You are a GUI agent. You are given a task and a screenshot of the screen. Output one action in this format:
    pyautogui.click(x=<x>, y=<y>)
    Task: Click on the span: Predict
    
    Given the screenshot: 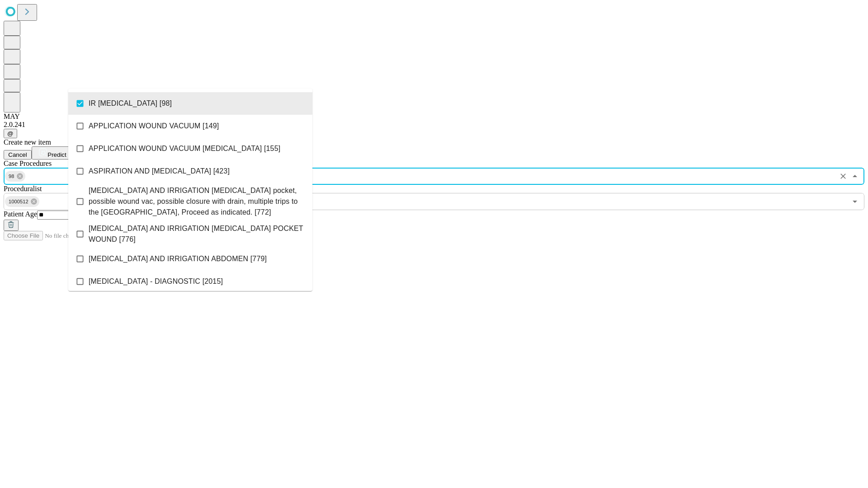 What is the action you would take?
    pyautogui.click(x=56, y=155)
    